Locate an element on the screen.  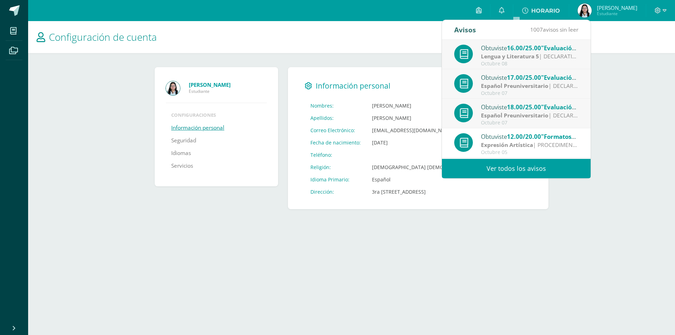
img: 66850f1229c26491d2d55dedbf2378ee.png is located at coordinates (585, 11).